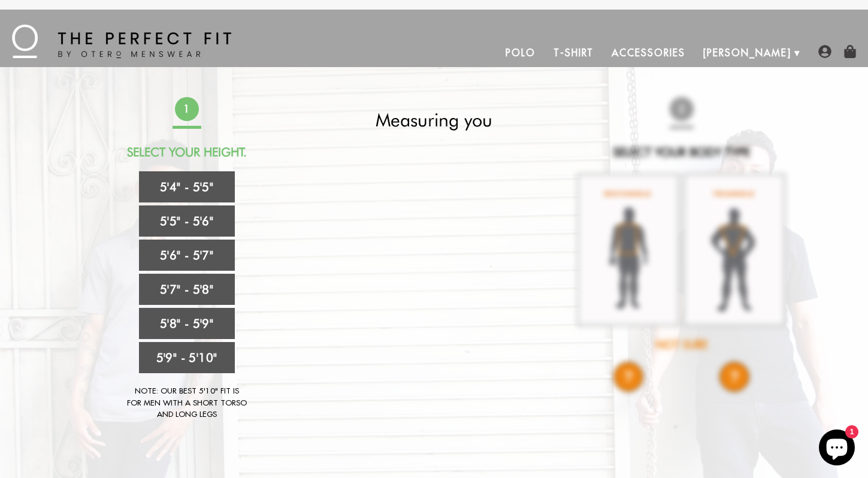 The image size is (868, 478). I want to click on a: T-Shirt, so click(573, 53).